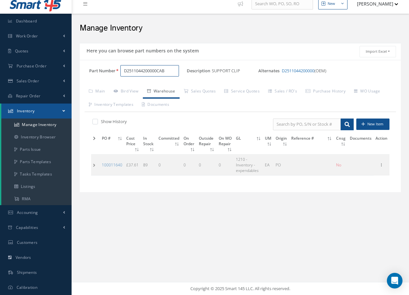 Image resolution: width=409 pixels, height=295 pixels. Describe the element at coordinates (227, 71) in the screenshot. I see `span: SUPPORT CLIP` at that location.